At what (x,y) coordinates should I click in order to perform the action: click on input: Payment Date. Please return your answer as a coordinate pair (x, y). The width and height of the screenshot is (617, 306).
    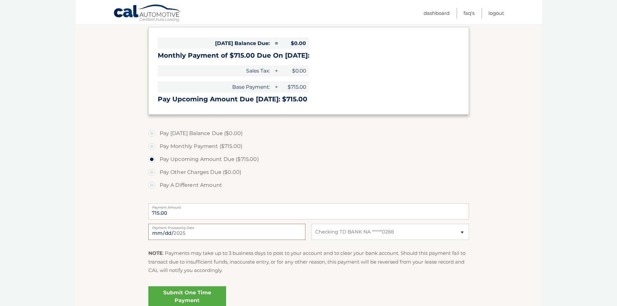
    Looking at the image, I should click on (227, 232).